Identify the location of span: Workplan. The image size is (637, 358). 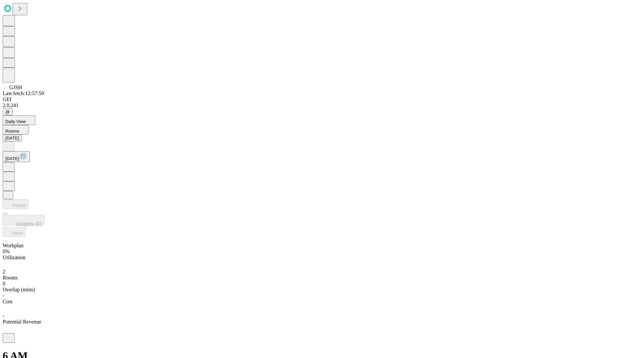
(13, 245).